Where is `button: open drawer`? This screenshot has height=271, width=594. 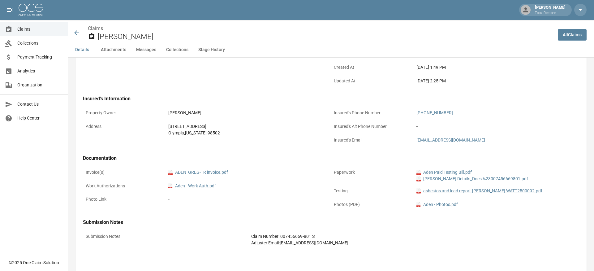
button: open drawer is located at coordinates (10, 10).